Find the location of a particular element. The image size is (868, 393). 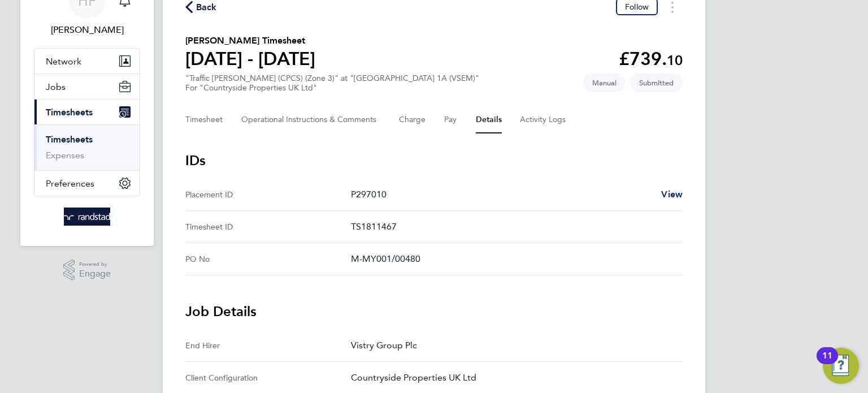

p: TS1811467 is located at coordinates (512, 227).